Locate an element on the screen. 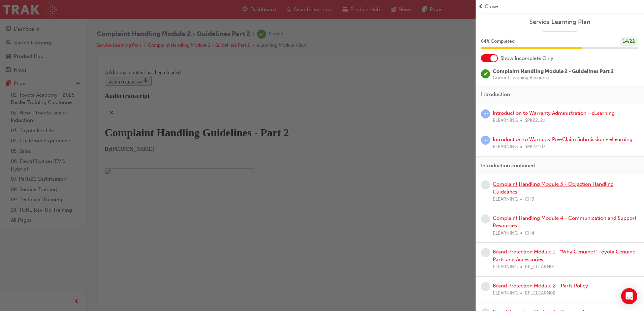  div: Additional content has been loaded is located at coordinates (263, 6).